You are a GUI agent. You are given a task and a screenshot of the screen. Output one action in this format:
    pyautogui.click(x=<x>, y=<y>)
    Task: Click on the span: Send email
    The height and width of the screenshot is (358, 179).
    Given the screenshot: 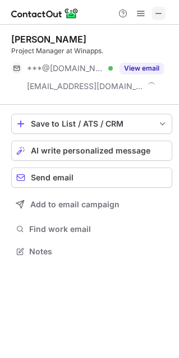 What is the action you would take?
    pyautogui.click(x=52, y=177)
    